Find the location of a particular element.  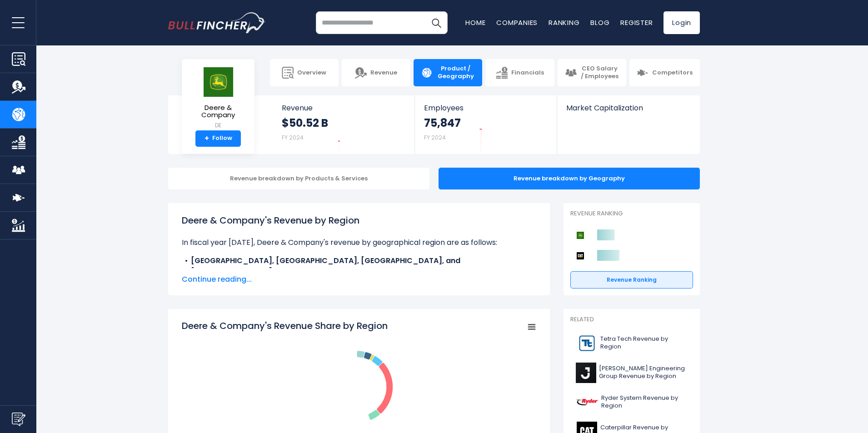

a: Revenue $50.52 B FY 2024 is located at coordinates (344, 125).